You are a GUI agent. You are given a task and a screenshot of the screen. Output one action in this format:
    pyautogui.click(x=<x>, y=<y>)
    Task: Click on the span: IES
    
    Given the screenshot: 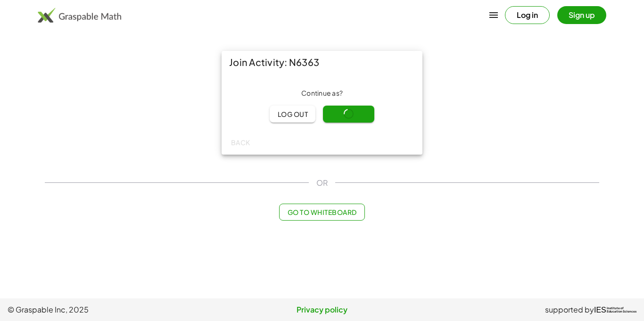 What is the action you would take?
    pyautogui.click(x=600, y=310)
    